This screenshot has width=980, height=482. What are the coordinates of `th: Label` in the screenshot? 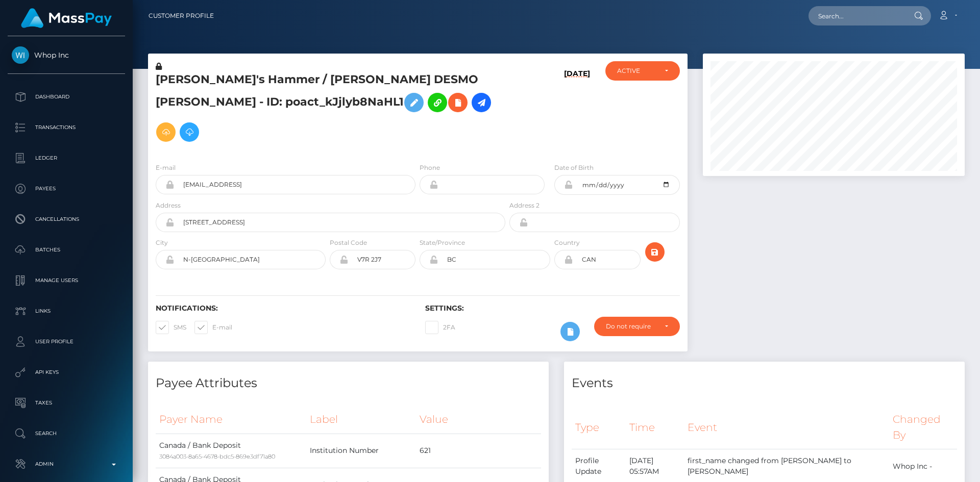 It's located at (361, 419).